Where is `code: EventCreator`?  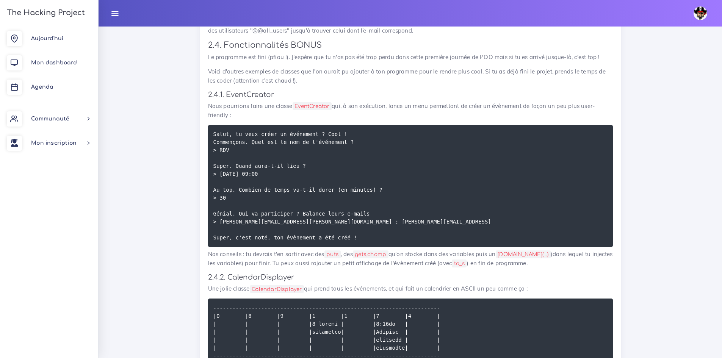
code: EventCreator is located at coordinates (312, 106).